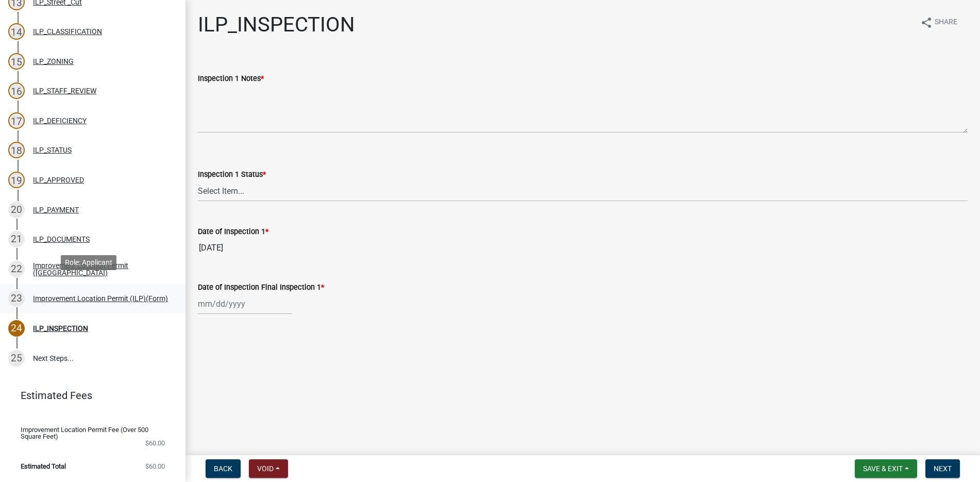 This screenshot has height=482, width=980. Describe the element at coordinates (52, 150) in the screenshot. I see `div: ILP_STATUS` at that location.